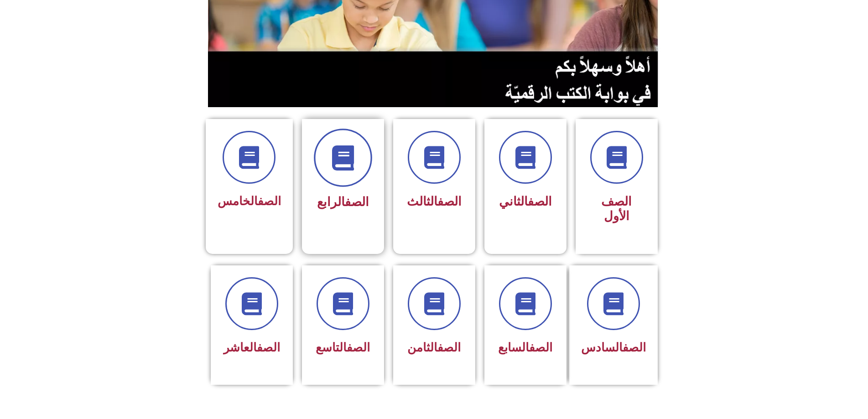 The image size is (868, 419). Describe the element at coordinates (434, 202) in the screenshot. I see `span: الثالث` at that location.